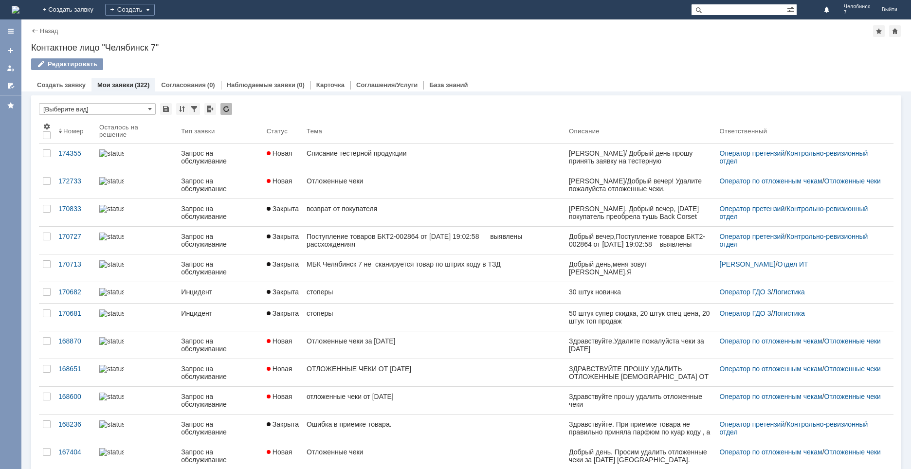  Describe the element at coordinates (279, 181) in the screenshot. I see `span: Новая` at that location.